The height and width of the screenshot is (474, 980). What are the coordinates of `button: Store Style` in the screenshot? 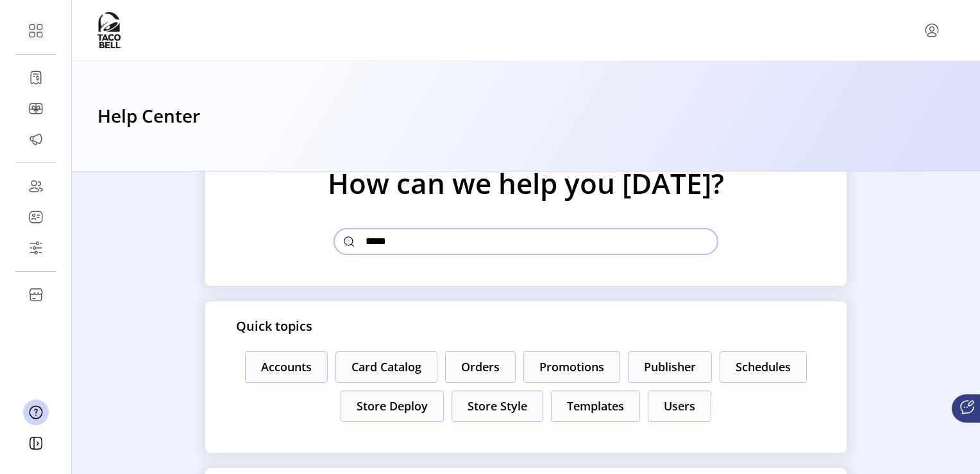 It's located at (497, 405).